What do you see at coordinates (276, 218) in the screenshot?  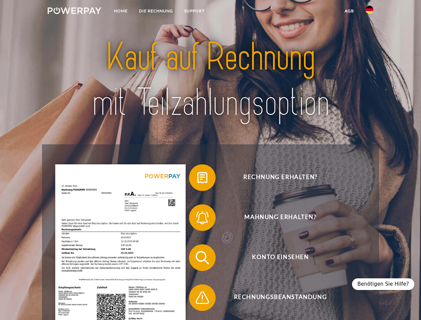 I see `a: Mahnung erhalten?` at bounding box center [276, 218].